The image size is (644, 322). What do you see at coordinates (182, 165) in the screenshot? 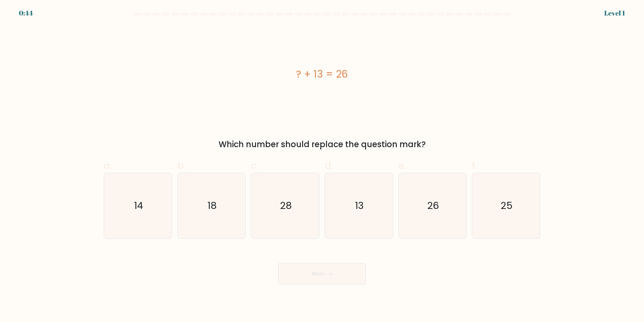
I see `span: b.` at bounding box center [182, 165].